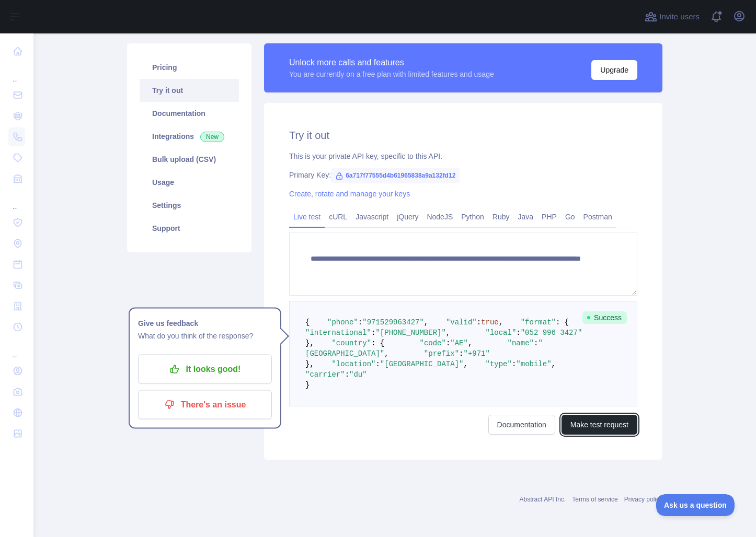 The image size is (756, 537). What do you see at coordinates (614, 70) in the screenshot?
I see `button: Upgrade` at bounding box center [614, 70].